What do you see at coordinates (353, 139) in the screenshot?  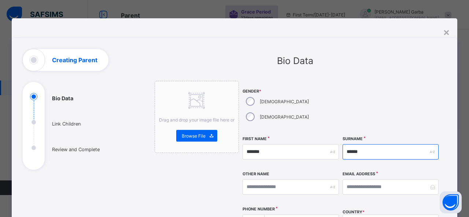 I see `label: Surname` at bounding box center [353, 139].